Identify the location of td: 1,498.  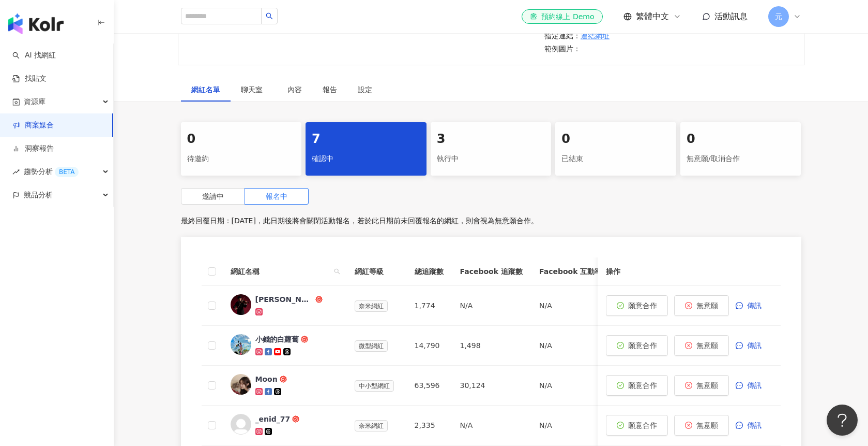
(491, 345).